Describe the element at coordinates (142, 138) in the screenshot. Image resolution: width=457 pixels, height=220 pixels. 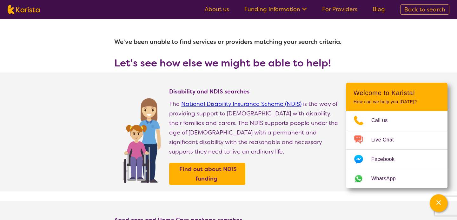
I see `img: Find NDIS and Disability services and providers` at that location.